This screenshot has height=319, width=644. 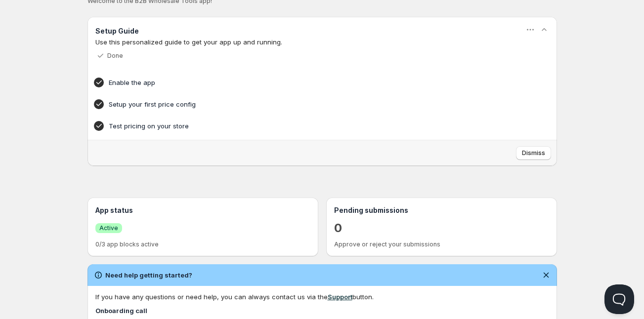 What do you see at coordinates (108, 228) in the screenshot?
I see `a: SuccessActive` at bounding box center [108, 228].